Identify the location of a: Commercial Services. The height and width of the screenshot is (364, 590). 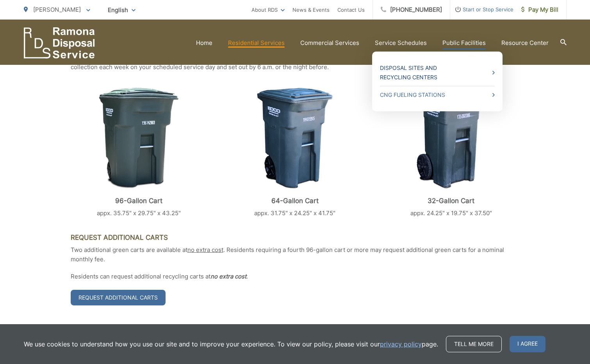
(330, 42).